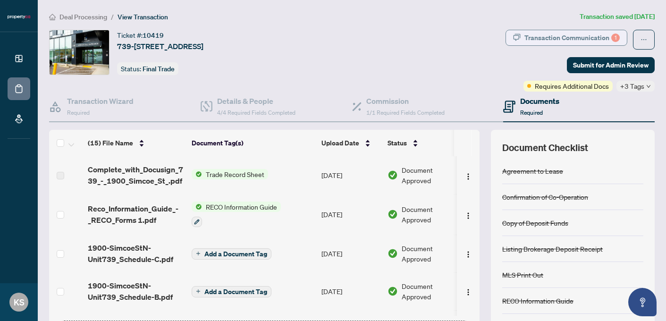  I want to click on div: Copy of Deposit Funds, so click(535, 223).